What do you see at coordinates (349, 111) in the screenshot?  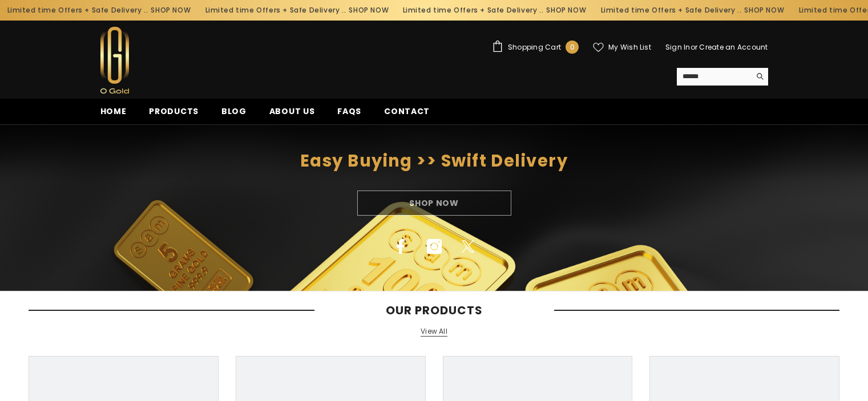 I see `span: FAQs` at bounding box center [349, 111].